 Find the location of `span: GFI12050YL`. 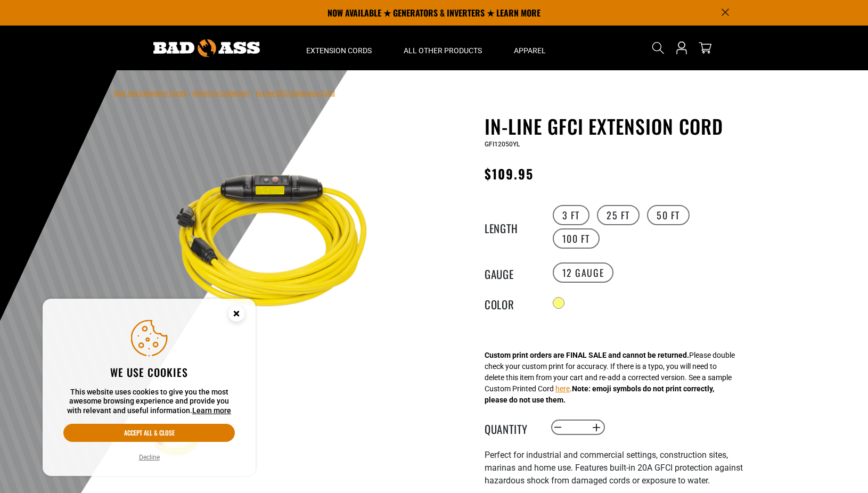

span: GFI12050YL is located at coordinates (502, 144).